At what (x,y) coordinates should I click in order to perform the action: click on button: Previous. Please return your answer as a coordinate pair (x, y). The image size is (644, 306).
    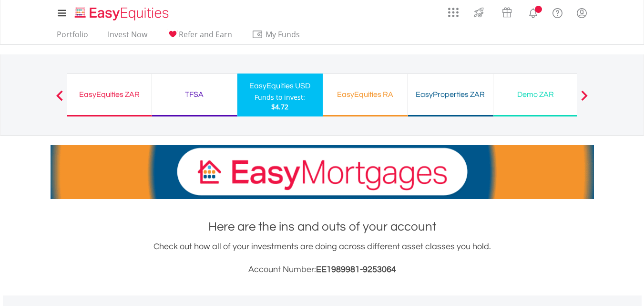
    Looking at the image, I should click on (59, 100).